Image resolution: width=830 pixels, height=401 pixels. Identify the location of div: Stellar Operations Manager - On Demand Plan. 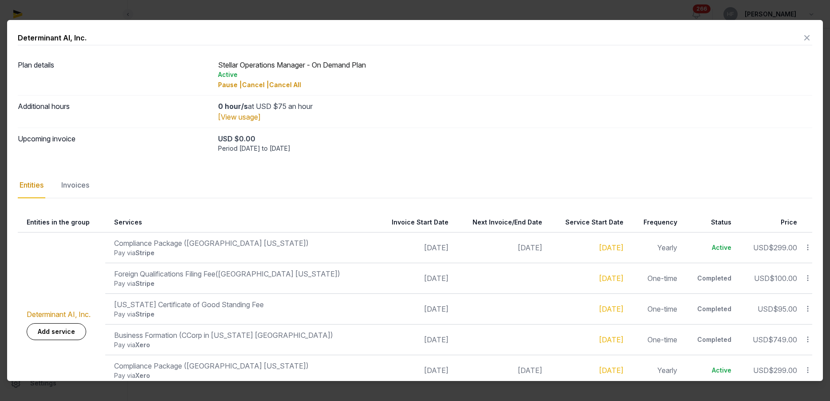
(515, 75).